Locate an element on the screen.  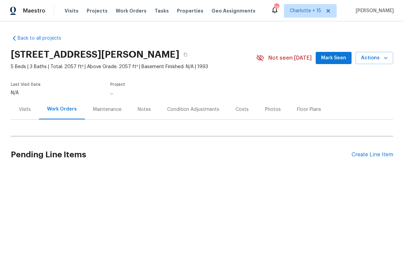
div: Floor Plans is located at coordinates (309, 109).